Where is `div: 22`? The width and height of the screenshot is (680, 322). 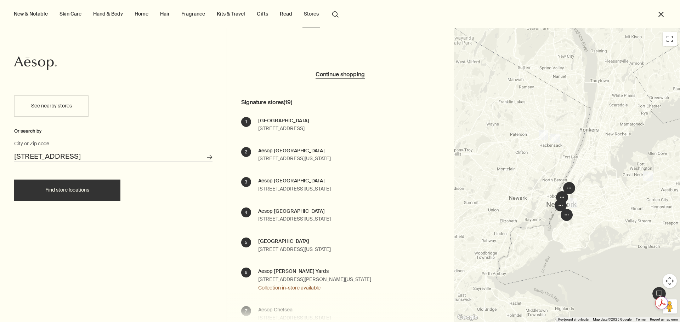
div: 22 is located at coordinates (647, 176).